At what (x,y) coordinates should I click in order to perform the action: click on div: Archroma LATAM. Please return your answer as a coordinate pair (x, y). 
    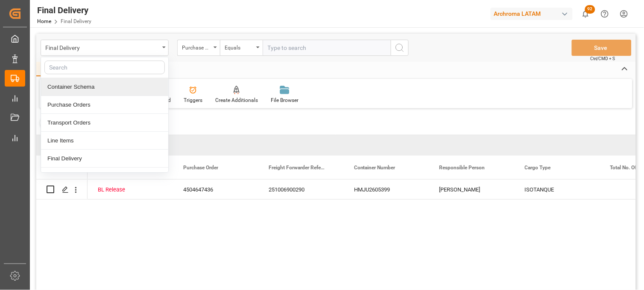
    Looking at the image, I should click on (532, 13).